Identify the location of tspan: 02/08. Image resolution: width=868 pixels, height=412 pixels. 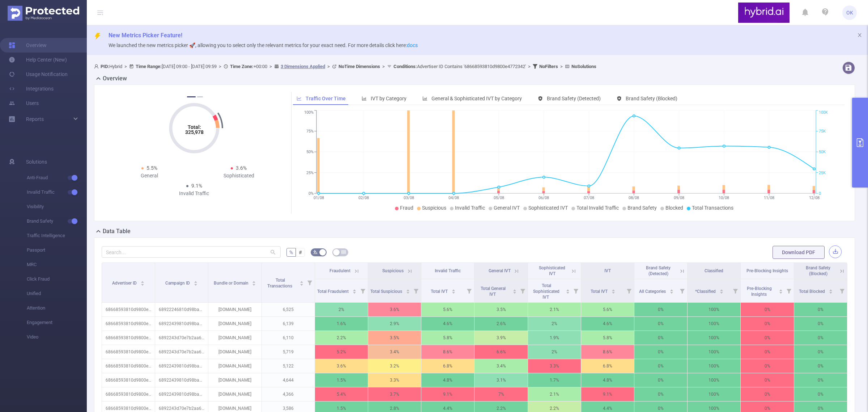
(363, 198).